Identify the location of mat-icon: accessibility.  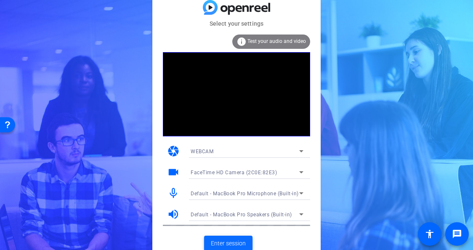
(429, 234).